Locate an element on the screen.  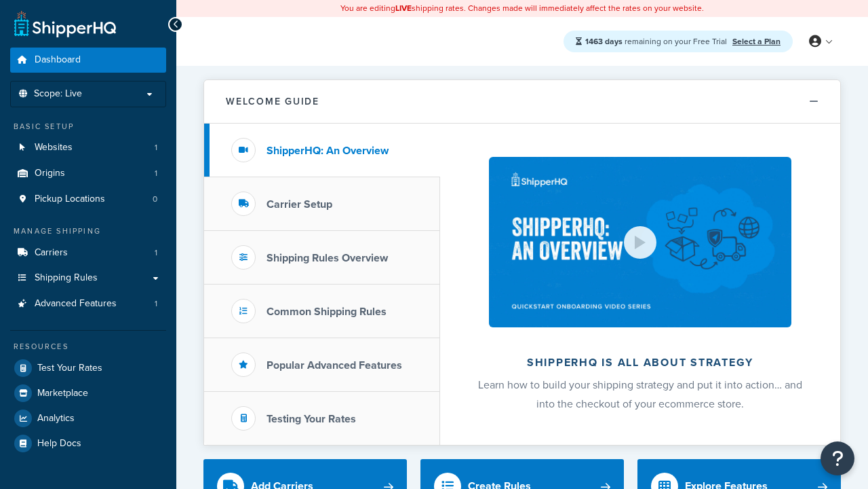
span: Test Your Rates is located at coordinates (70, 368).